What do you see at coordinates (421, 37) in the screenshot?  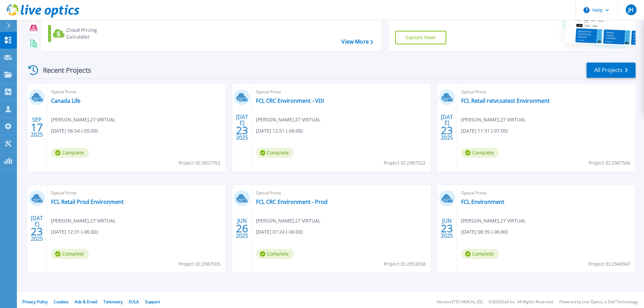 I see `a: Explore Now!` at bounding box center [421, 37].